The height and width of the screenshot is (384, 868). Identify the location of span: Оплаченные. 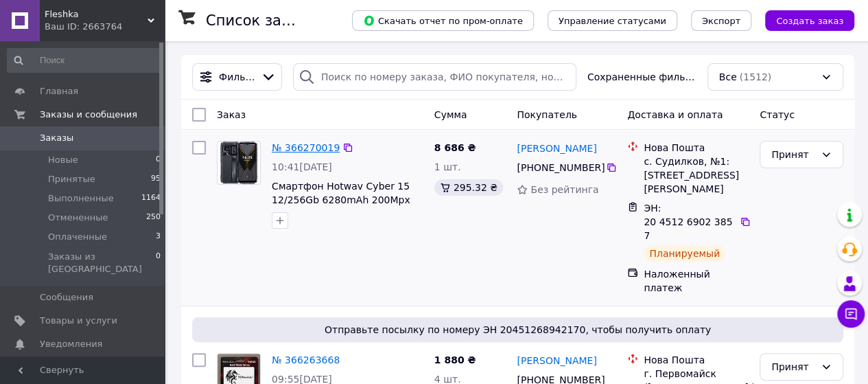
(78, 237).